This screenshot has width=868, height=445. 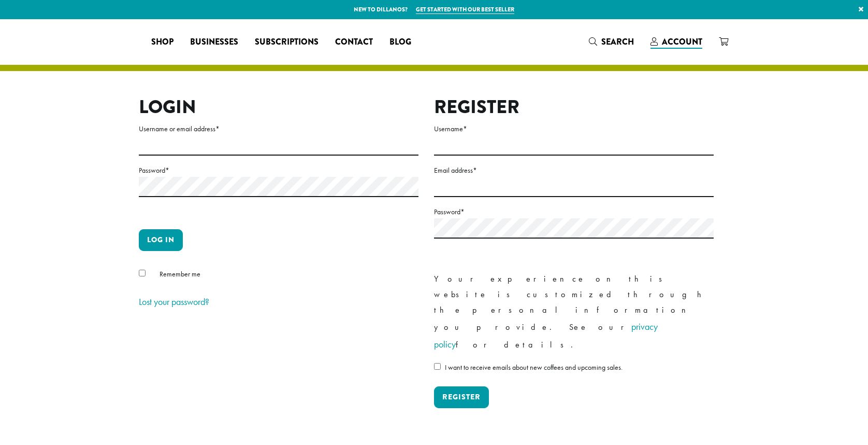 I want to click on span: Account, so click(x=682, y=41).